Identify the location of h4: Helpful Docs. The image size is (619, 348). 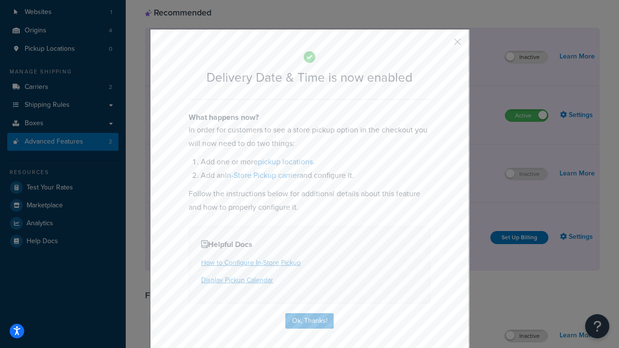
(310, 245).